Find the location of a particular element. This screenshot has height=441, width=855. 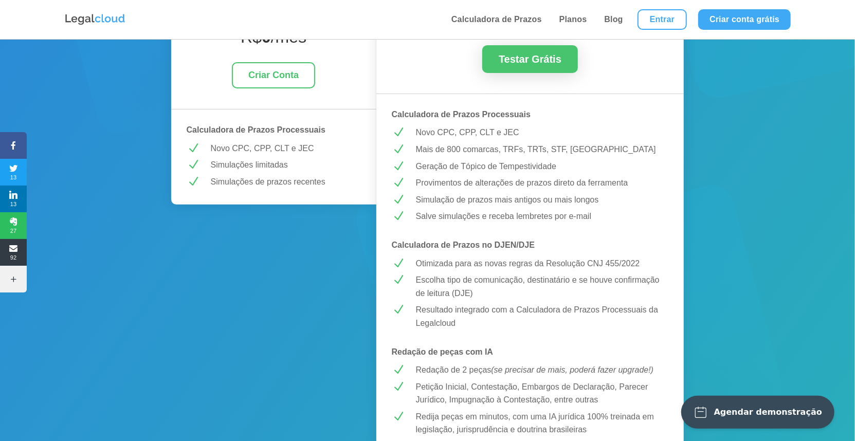

p: Geração de Tópico de Tempestividade is located at coordinates (542, 167).